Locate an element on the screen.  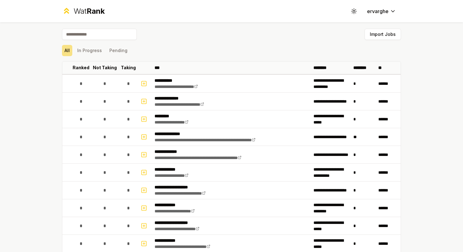
button: Pending is located at coordinates (118, 51).